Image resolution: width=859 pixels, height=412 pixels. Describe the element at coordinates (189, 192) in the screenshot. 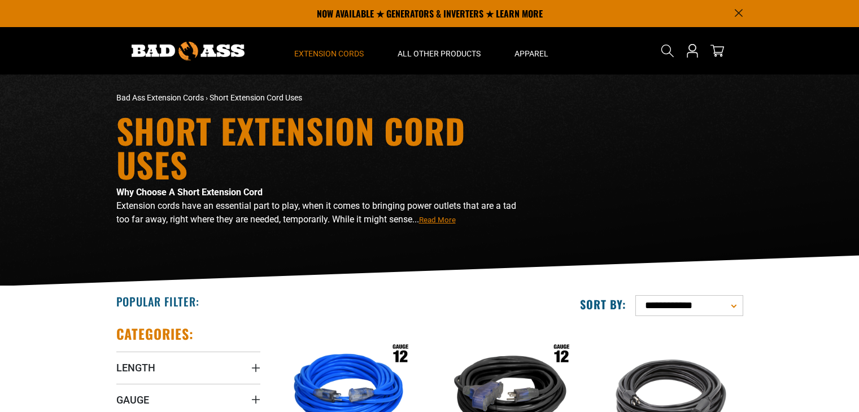

I see `strong: Why Choose A Short Extension Cord` at that location.